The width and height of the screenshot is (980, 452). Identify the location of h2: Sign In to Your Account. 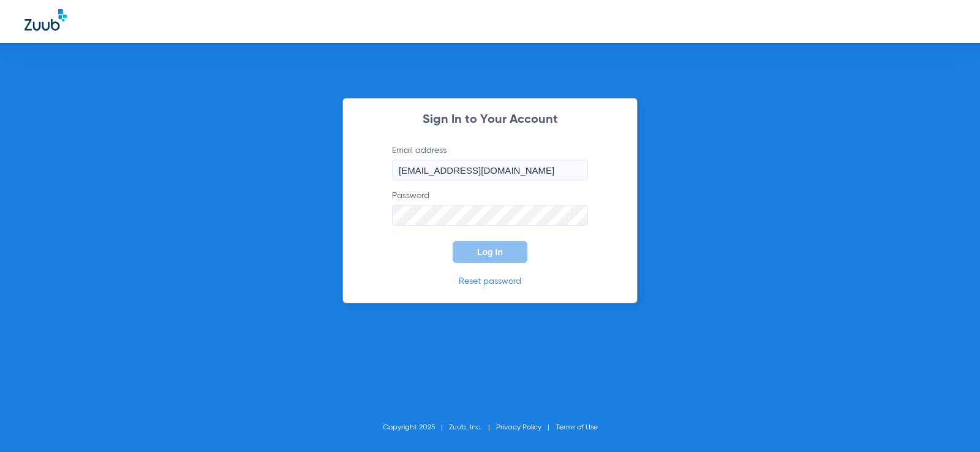
(490, 120).